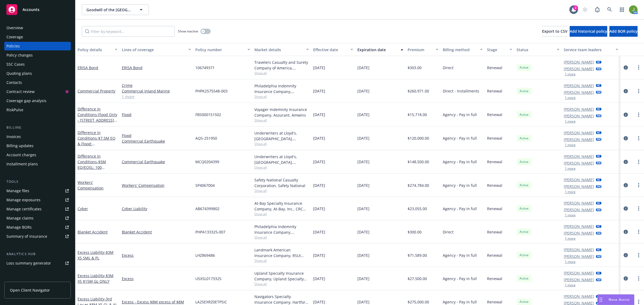 This screenshot has height=305, width=644. Describe the element at coordinates (497, 50) in the screenshot. I see `div: Stage` at that location.